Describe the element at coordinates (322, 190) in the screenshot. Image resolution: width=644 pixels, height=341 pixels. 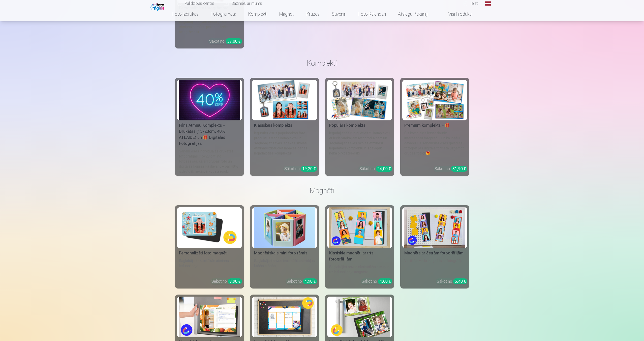
I see `h3: Magnēti` at that location.